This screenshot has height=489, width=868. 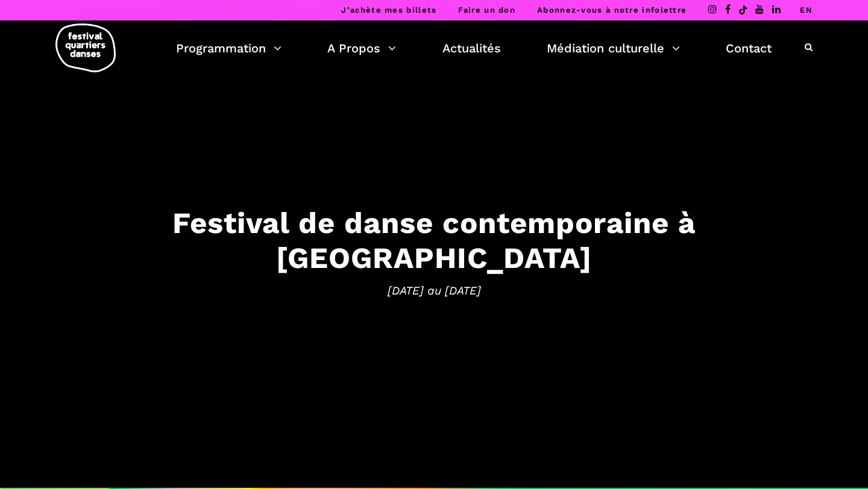 What do you see at coordinates (86, 48) in the screenshot?
I see `img: logo-fqd-med` at bounding box center [86, 48].